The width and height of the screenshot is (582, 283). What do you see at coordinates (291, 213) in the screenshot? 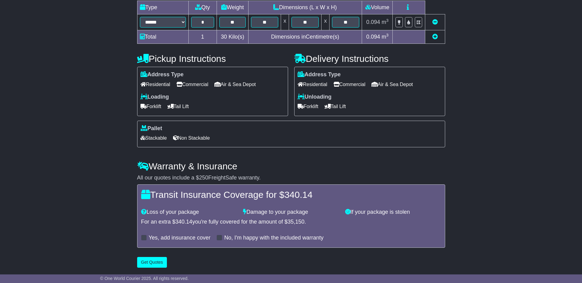
I see `div: Damage to your package` at bounding box center [291, 213].